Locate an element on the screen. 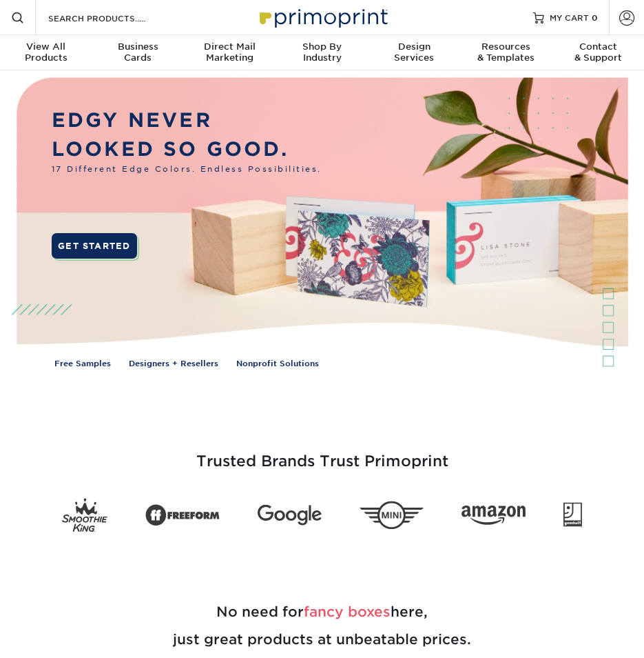 The image size is (644, 658). div: Services is located at coordinates (414, 53).